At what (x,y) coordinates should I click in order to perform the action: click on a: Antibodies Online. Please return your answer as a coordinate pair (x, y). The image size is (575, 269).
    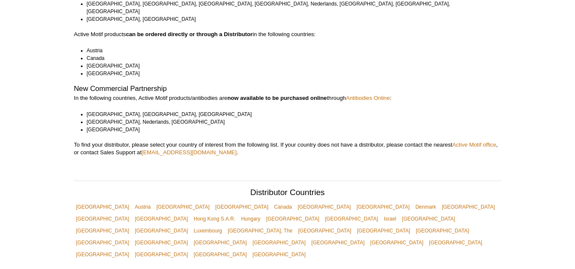
    Looking at the image, I should click on (368, 98).